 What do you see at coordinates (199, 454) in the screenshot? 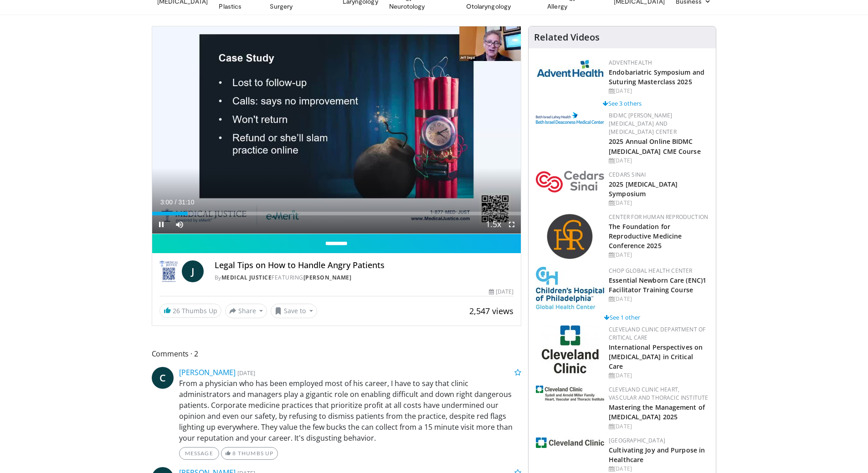
I see `a: Message` at bounding box center [199, 454].